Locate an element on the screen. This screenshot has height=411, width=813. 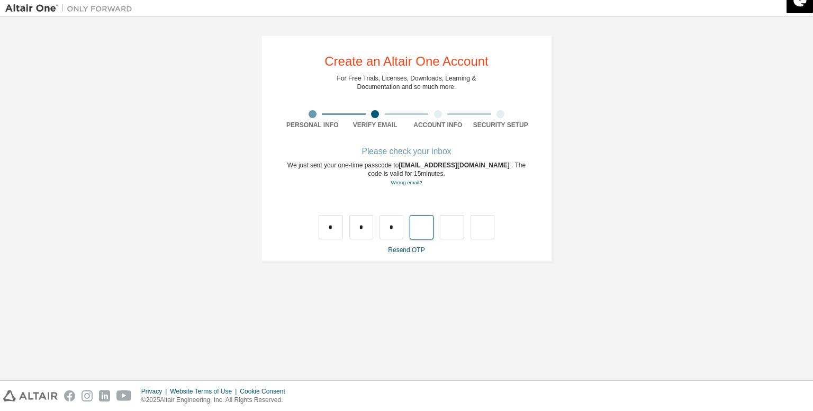
div: Create an Altair One Account is located at coordinates (406, 61).